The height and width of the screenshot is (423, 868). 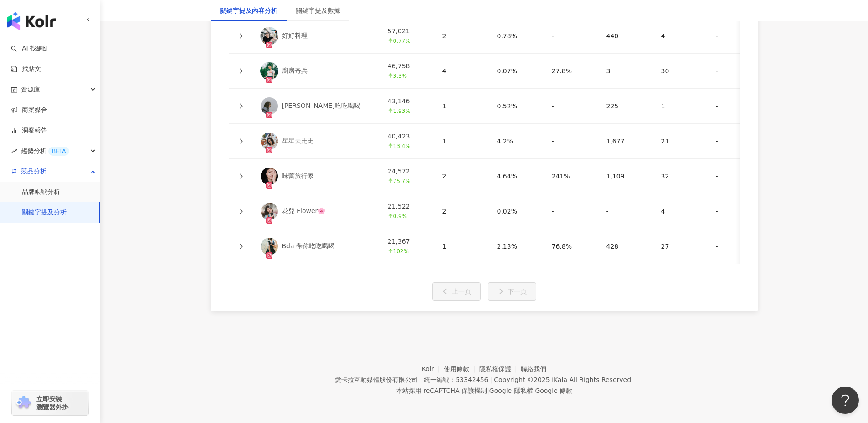 What do you see at coordinates (32, 21) in the screenshot?
I see `img: logo` at bounding box center [32, 21].